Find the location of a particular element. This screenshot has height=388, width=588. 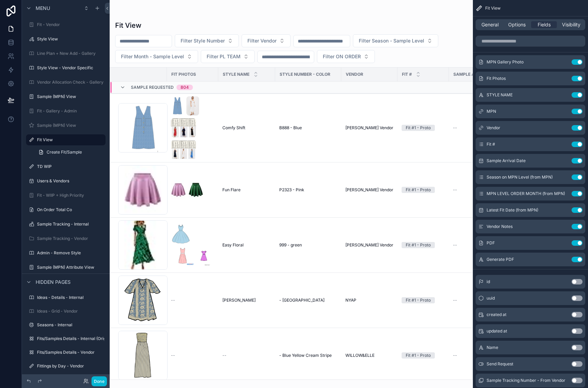

label: Fit - Vendor is located at coordinates (71, 25).